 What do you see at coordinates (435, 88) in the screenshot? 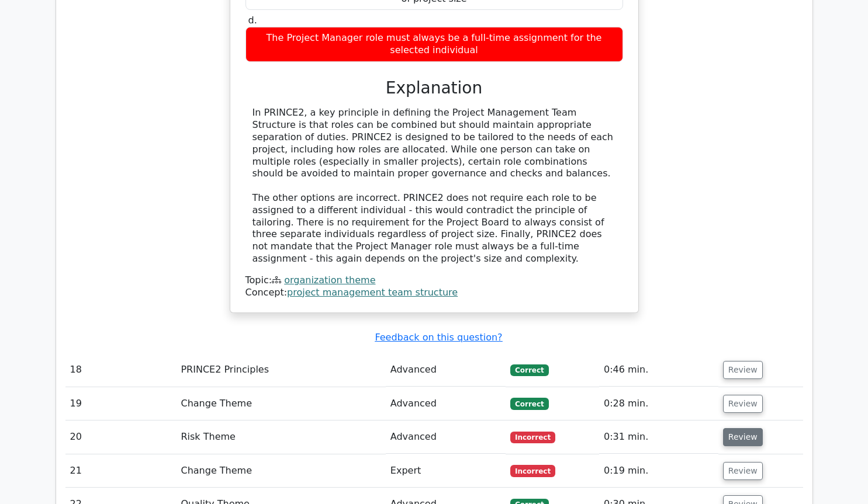
I see `h3: Explanation` at bounding box center [435, 88].